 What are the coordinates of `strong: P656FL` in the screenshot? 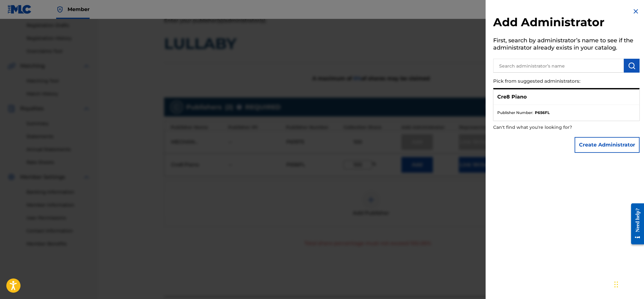 It's located at (542, 113).